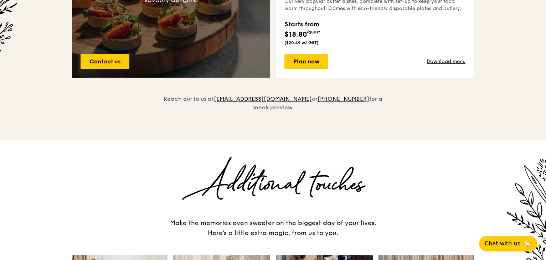 The width and height of the screenshot is (546, 260). I want to click on span: Chat with us, so click(502, 244).